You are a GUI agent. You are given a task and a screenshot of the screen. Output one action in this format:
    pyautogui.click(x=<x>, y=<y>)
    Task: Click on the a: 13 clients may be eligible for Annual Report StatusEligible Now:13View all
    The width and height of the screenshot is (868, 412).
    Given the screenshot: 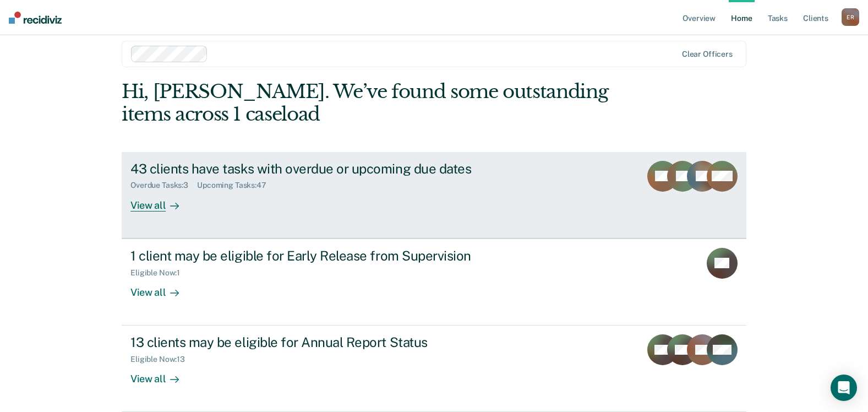 What is the action you would take?
    pyautogui.click(x=434, y=369)
    